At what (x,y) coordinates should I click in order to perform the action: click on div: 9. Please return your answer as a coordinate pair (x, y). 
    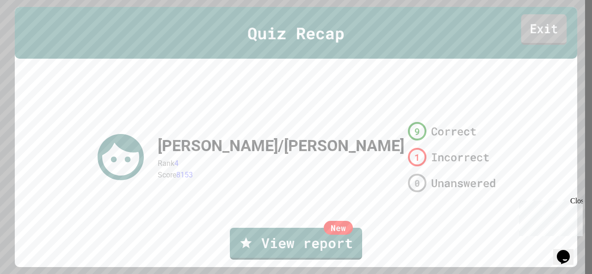
    Looking at the image, I should click on (417, 131).